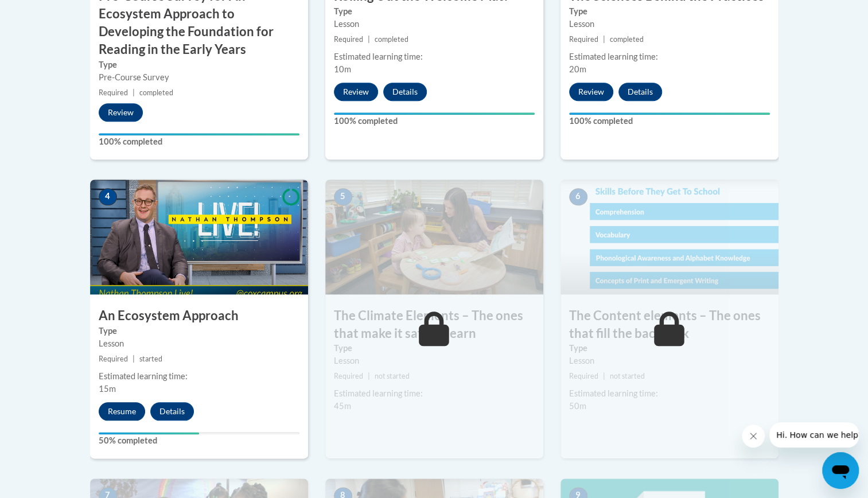 This screenshot has height=498, width=868. I want to click on button: Resume, so click(122, 411).